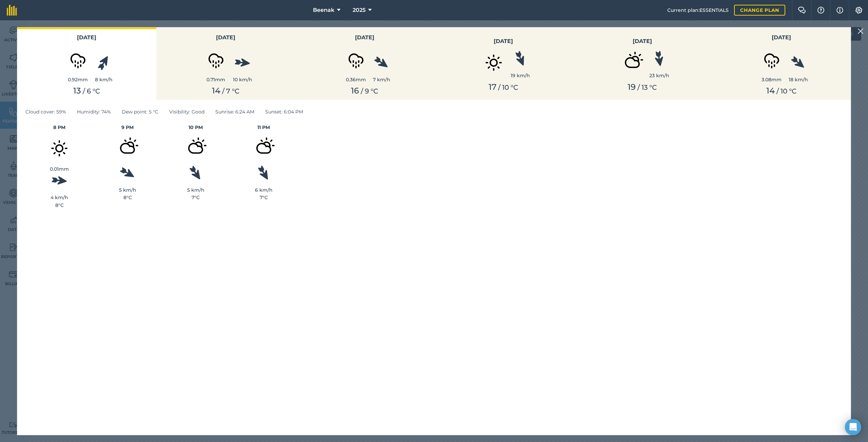  I want to click on span: 19, so click(631, 87).